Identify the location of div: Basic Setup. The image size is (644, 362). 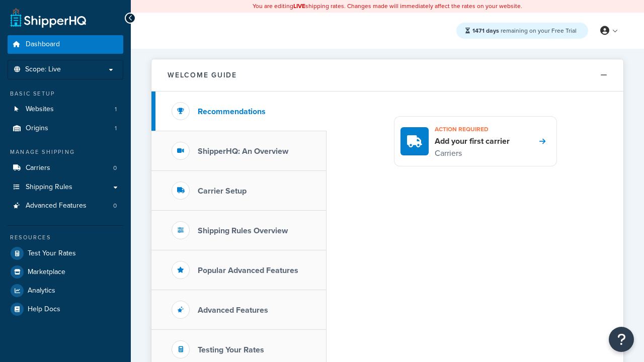
(65, 94).